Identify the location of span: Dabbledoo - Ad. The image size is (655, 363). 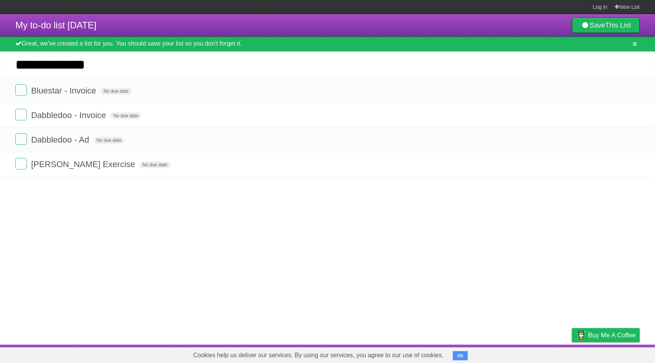
(61, 139).